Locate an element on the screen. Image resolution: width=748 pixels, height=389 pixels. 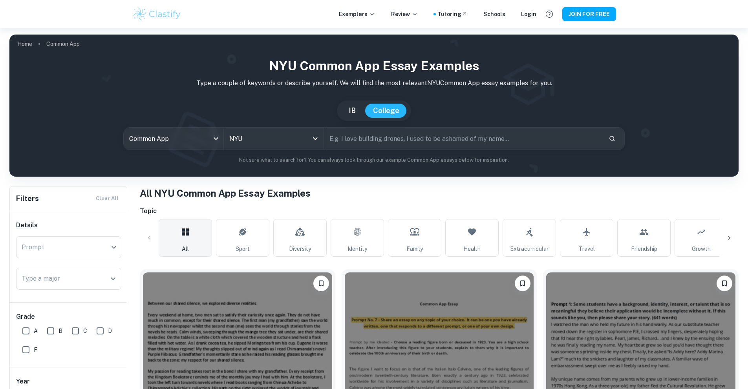
button: Search is located at coordinates (612, 139).